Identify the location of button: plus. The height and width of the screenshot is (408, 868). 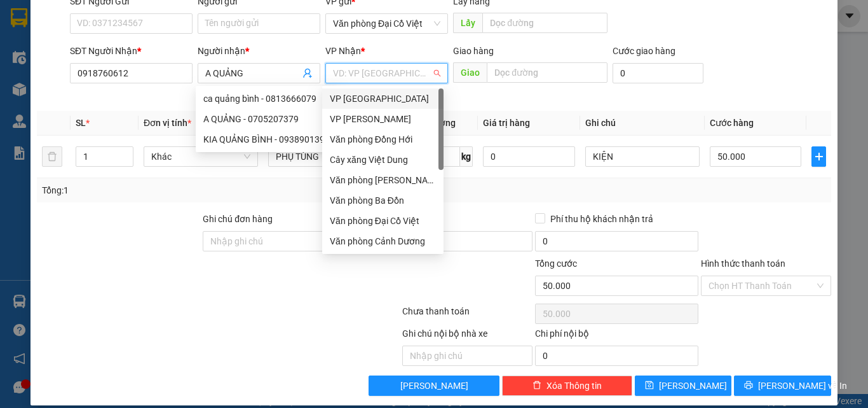
(819, 156).